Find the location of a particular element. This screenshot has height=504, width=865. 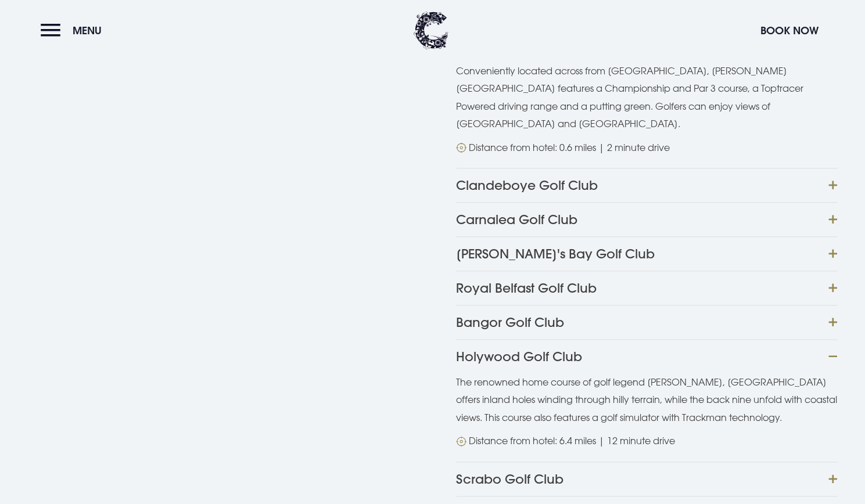

button: Bangor Golf Club is located at coordinates (646, 322).